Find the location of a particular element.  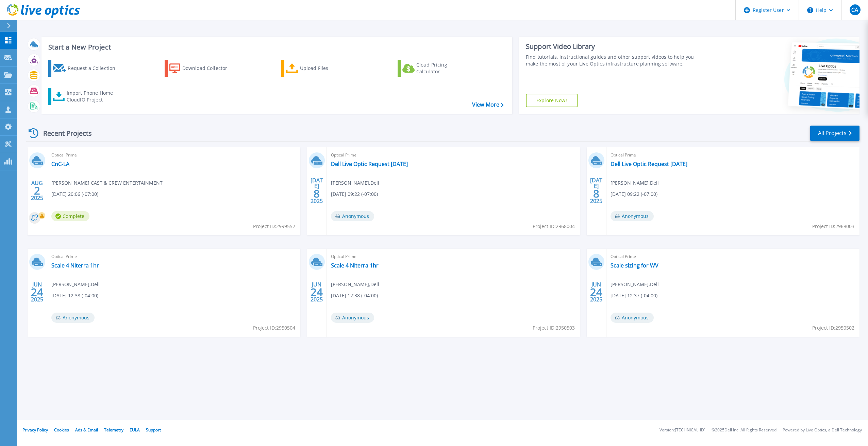

span: CA is located at coordinates (854, 10).